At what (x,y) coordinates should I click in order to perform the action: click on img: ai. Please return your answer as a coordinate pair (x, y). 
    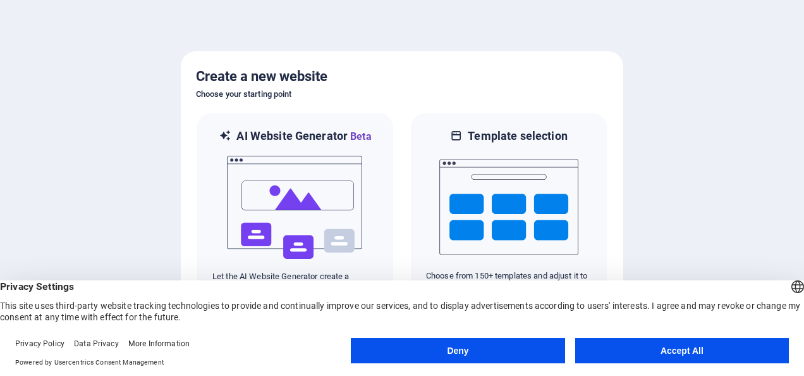
    Looking at the image, I should click on (295, 207).